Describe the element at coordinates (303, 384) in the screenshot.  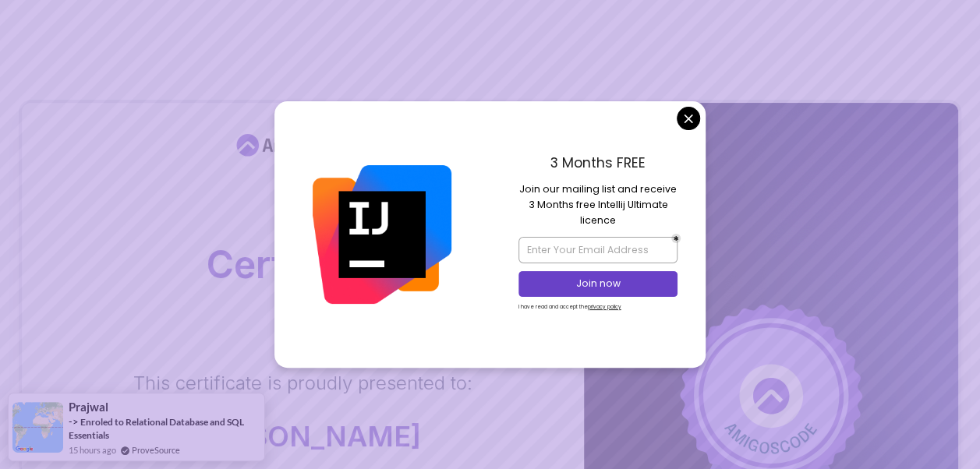
I see `p: This certificate is proudly presented to:` at that location.